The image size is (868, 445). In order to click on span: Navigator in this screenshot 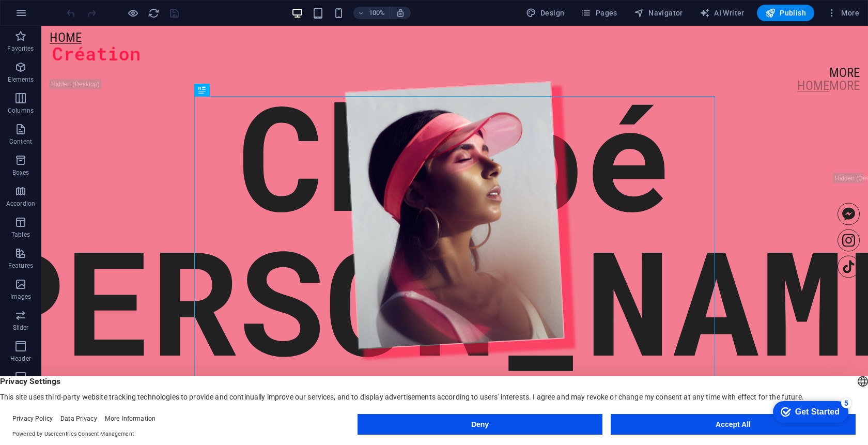, I will do `click(658, 13)`.